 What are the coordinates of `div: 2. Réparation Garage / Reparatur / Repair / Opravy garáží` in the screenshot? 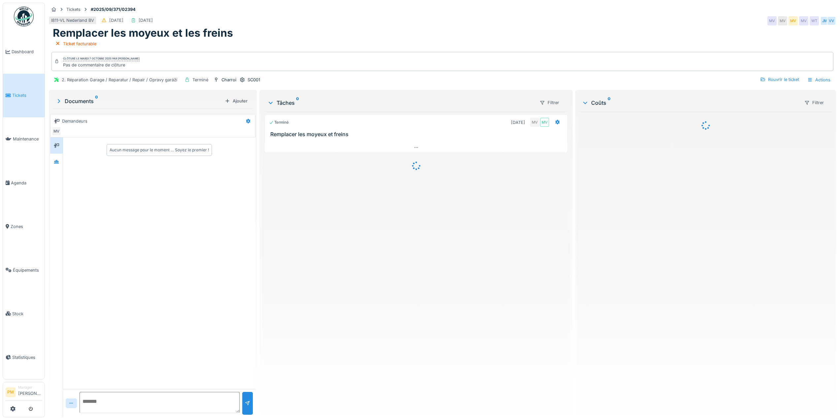 It's located at (119, 80).